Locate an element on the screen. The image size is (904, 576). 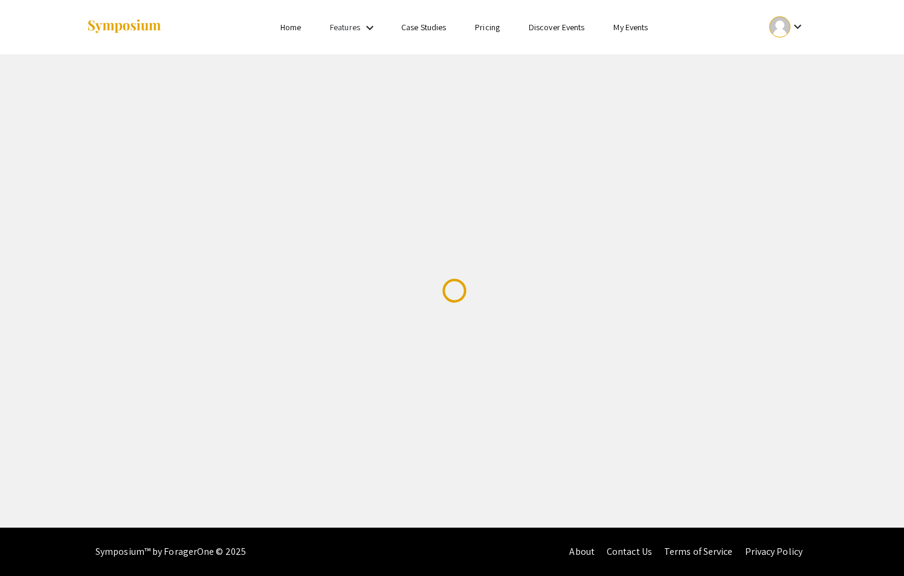
a: About is located at coordinates (582, 551).